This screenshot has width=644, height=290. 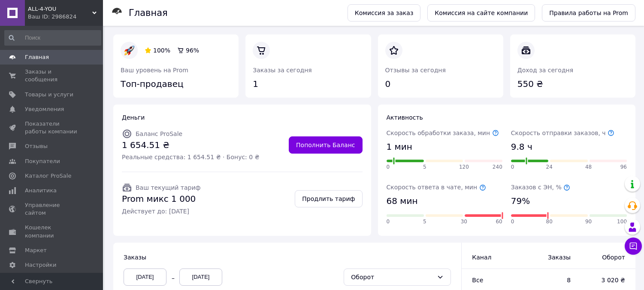 I want to click on a: Правила работы на Prom, so click(x=589, y=13).